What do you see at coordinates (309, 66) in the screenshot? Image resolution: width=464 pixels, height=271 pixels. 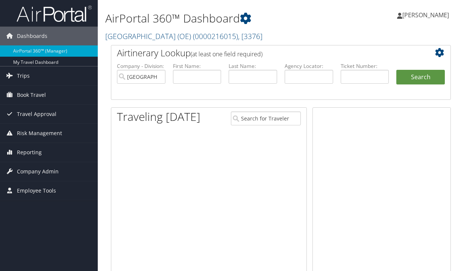 I see `label: Agency Locator:` at bounding box center [309, 66].